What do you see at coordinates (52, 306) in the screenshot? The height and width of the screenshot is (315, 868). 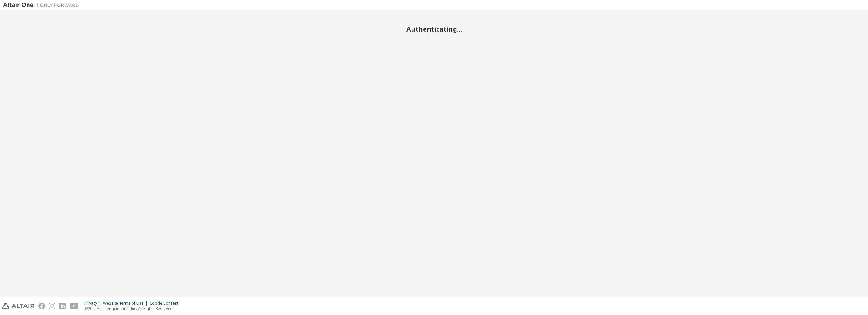 I see `img: instagram.svg` at bounding box center [52, 306].